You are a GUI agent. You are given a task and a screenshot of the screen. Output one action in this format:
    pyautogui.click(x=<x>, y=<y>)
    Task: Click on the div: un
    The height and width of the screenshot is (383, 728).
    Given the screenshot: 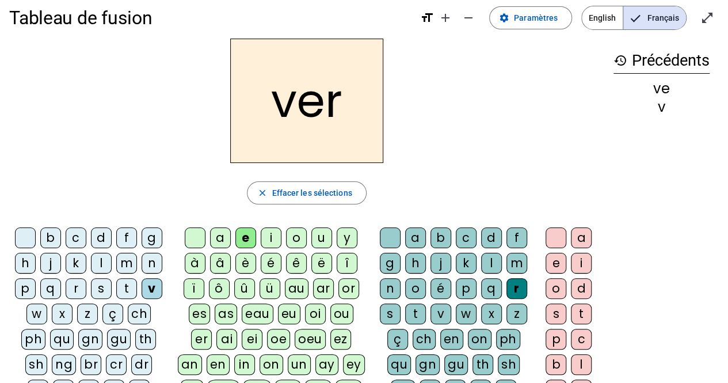 What is the action you would take?
    pyautogui.click(x=299, y=364)
    